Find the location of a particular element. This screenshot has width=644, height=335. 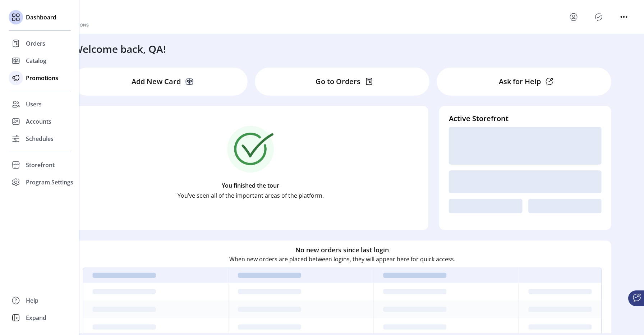

span: Help is located at coordinates (32, 300).